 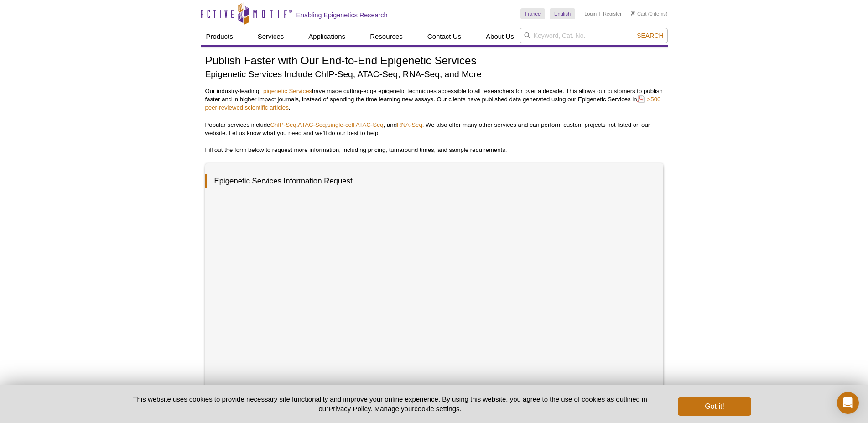 What do you see at coordinates (649, 14) in the screenshot?
I see `li: (0 items)` at bounding box center [649, 14].